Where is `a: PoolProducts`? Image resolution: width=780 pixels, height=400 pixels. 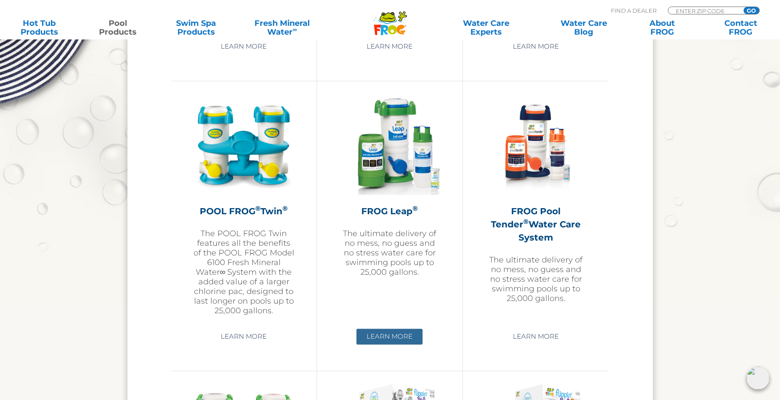
a: PoolProducts is located at coordinates (117, 28).